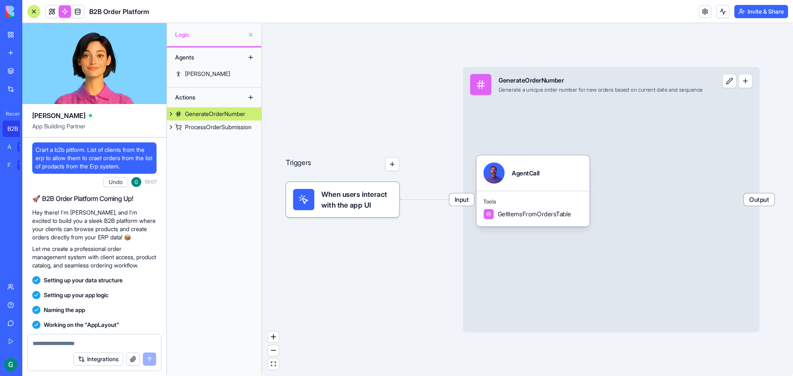 The width and height of the screenshot is (793, 376). What do you see at coordinates (83, 280) in the screenshot?
I see `span: Setting up your data structure` at bounding box center [83, 280].